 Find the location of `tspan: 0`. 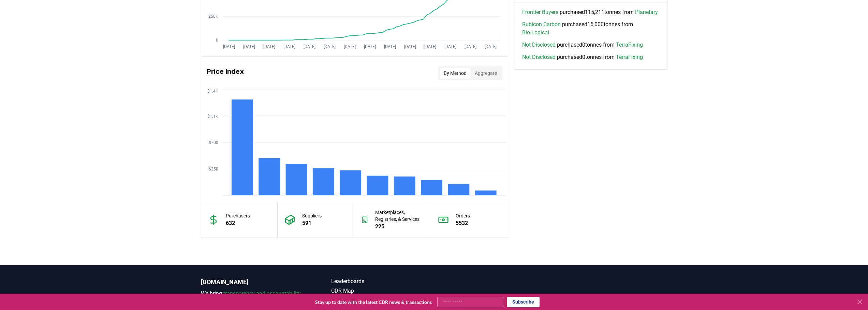

tspan: 0 is located at coordinates (217, 40).